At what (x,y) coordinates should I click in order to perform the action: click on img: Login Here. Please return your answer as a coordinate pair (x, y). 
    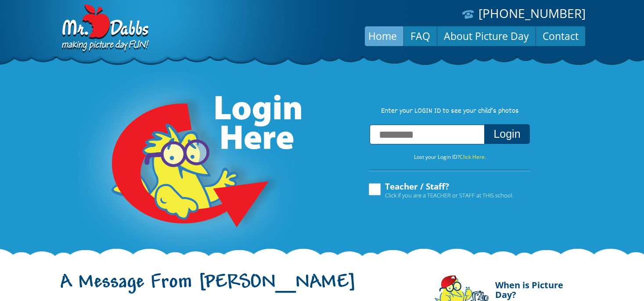
    Looking at the image, I should click on (191, 164).